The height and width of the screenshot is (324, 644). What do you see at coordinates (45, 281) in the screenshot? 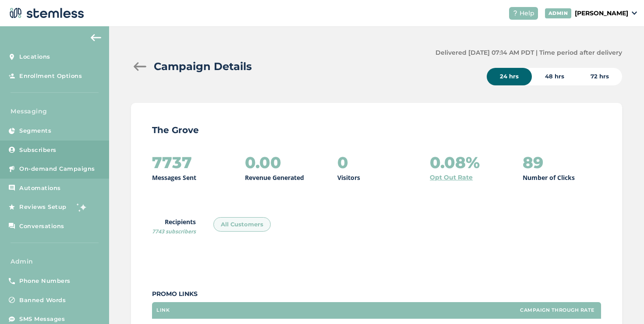
I see `span: Phone Numbers` at bounding box center [45, 281].